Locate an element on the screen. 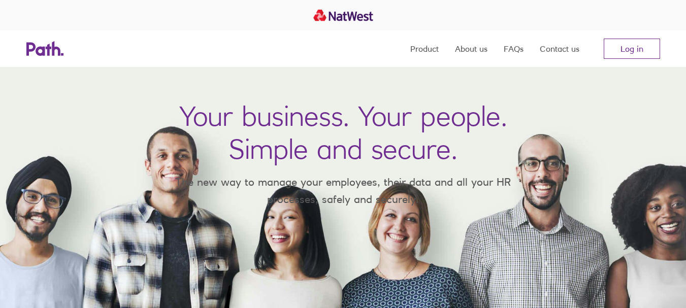  a: About us is located at coordinates (471, 49).